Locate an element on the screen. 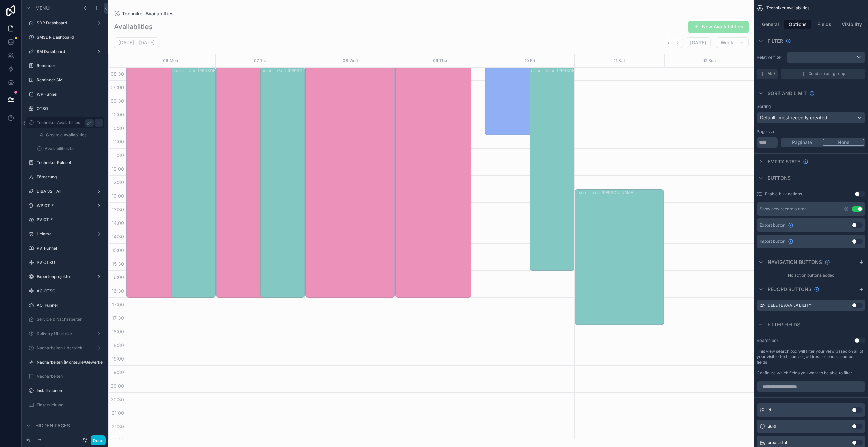 This screenshot has height=447, width=868. div: 08:30 – 16:00 is located at coordinates (544, 71).